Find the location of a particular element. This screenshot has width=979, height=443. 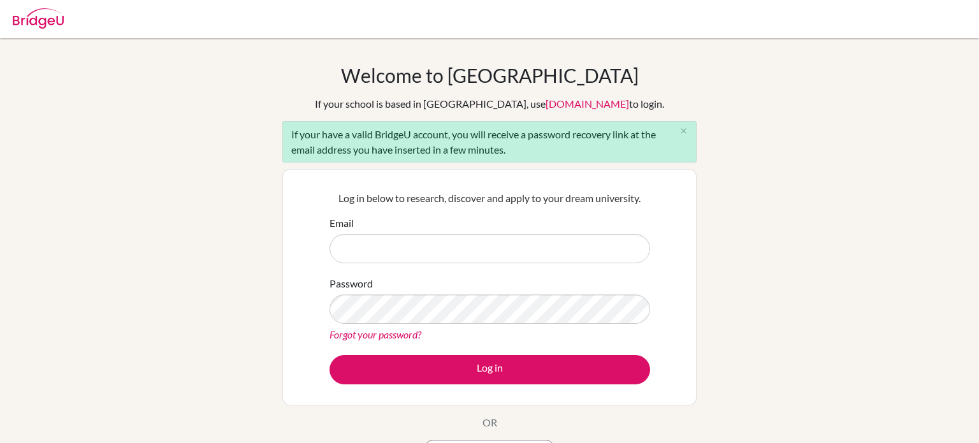

label: Password is located at coordinates (351, 284).